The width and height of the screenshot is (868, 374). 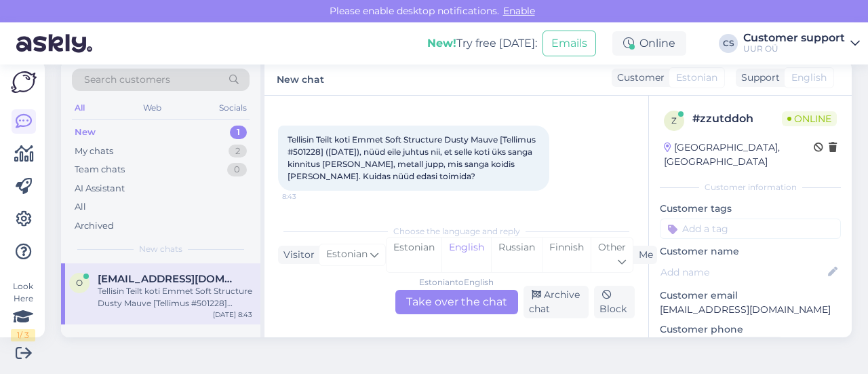 What do you see at coordinates (301, 77) in the screenshot?
I see `label: New chat` at bounding box center [301, 77].